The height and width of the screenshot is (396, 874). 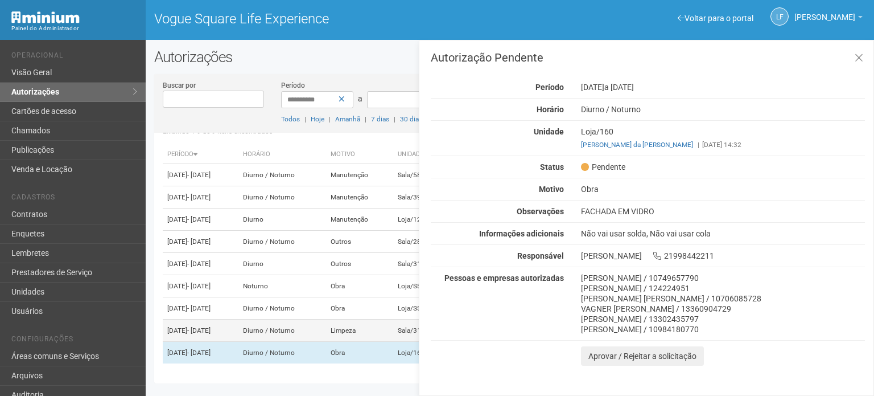 What do you see at coordinates (541, 256) in the screenshot?
I see `strong: Responsável` at bounding box center [541, 256].